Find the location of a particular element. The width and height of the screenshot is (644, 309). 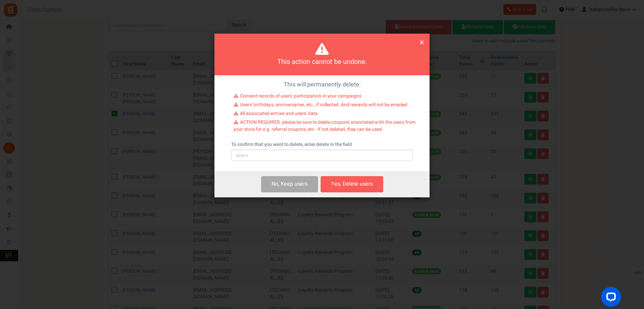

li: All associated entries and users' data is located at coordinates (324, 115).